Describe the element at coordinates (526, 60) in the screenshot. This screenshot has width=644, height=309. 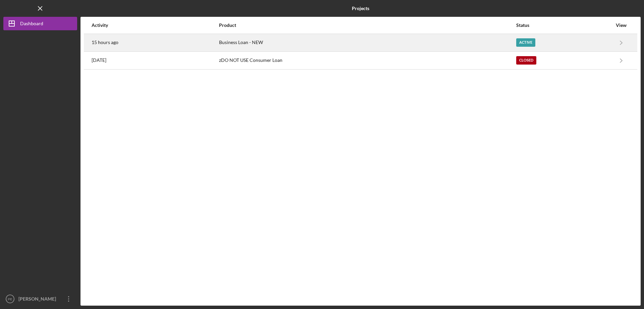
I see `div: Closed` at that location.